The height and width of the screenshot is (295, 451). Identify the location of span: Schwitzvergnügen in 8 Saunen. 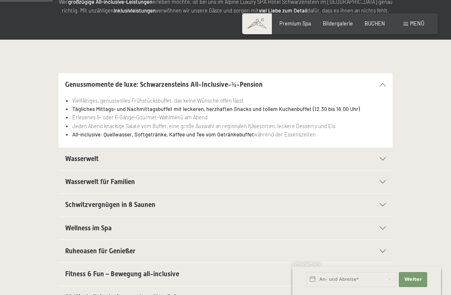
(110, 204).